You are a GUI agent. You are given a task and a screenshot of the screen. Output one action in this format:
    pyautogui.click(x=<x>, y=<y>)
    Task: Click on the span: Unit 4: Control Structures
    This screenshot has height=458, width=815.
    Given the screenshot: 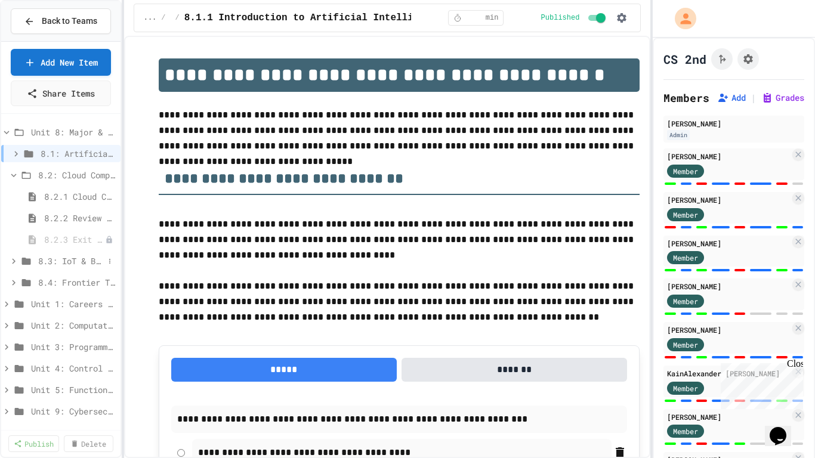 What is the action you would take?
    pyautogui.click(x=73, y=368)
    